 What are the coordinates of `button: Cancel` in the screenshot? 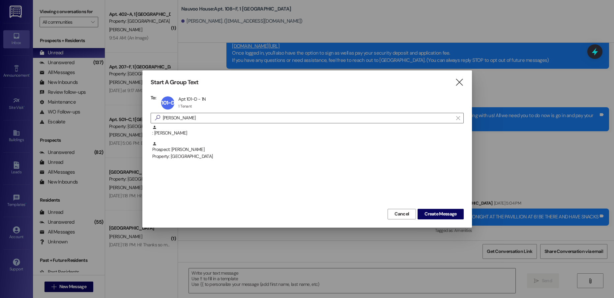 It's located at (402, 214).